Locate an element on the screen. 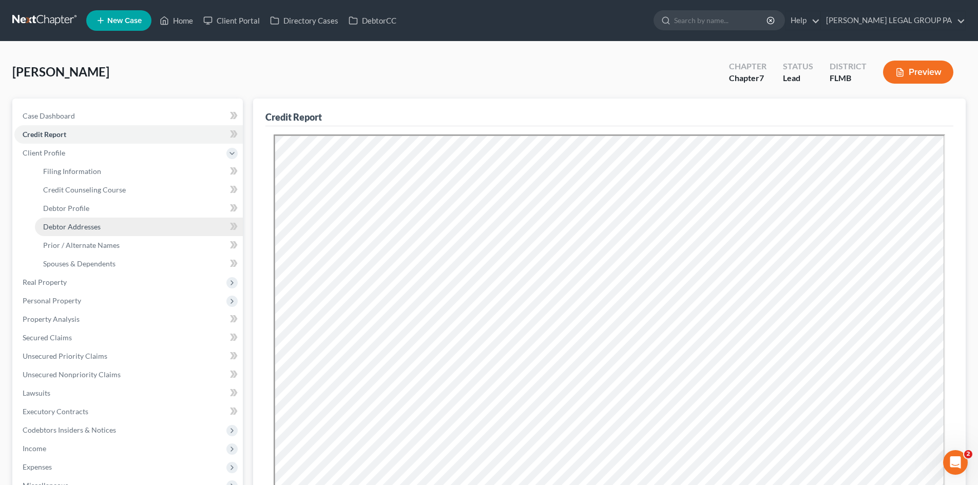 The height and width of the screenshot is (485, 978). div: Credit Report is located at coordinates (294, 117).